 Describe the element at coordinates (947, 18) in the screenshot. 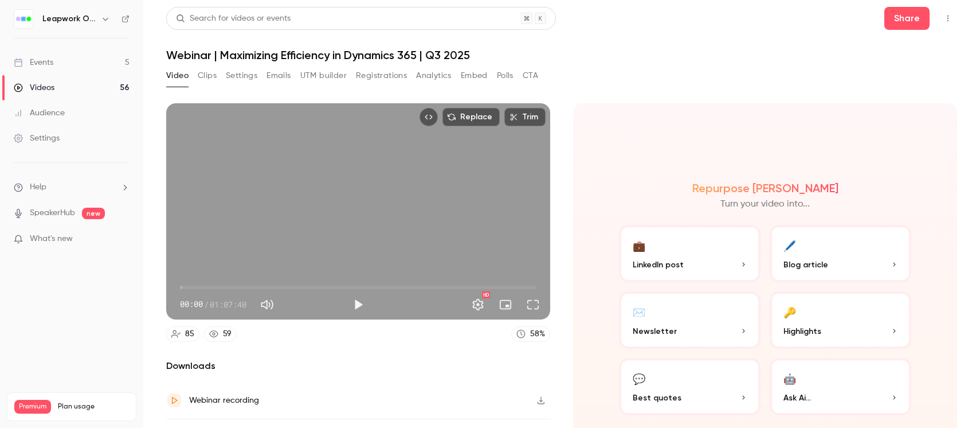

I see `button: Top Bar Actions` at that location.